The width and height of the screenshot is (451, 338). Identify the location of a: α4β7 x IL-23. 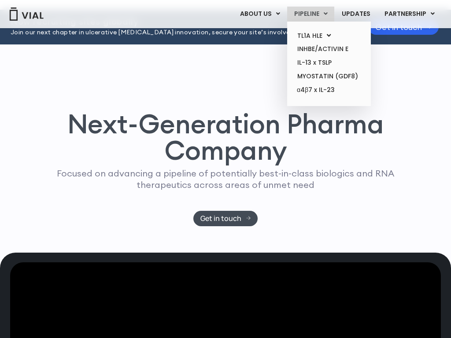
(329, 90).